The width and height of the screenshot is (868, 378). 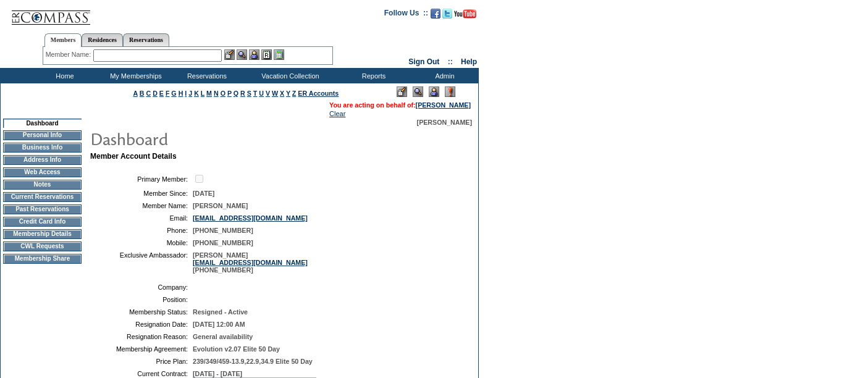 I want to click on a: C, so click(x=149, y=93).